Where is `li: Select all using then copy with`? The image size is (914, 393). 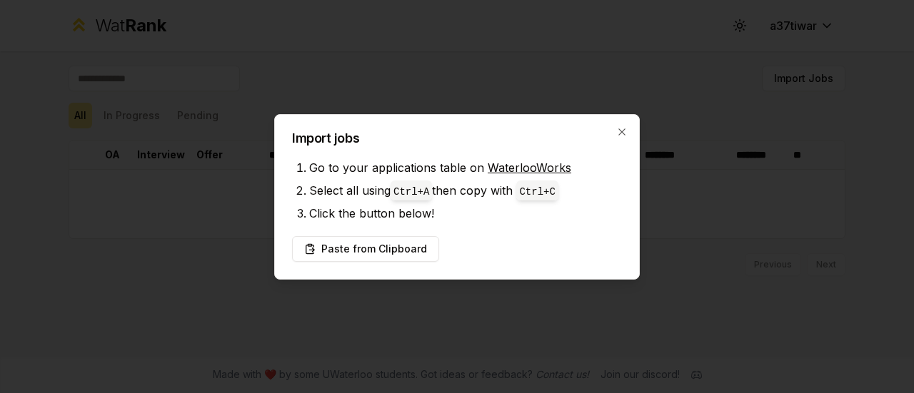
li: Select all using then copy with is located at coordinates (465, 191).